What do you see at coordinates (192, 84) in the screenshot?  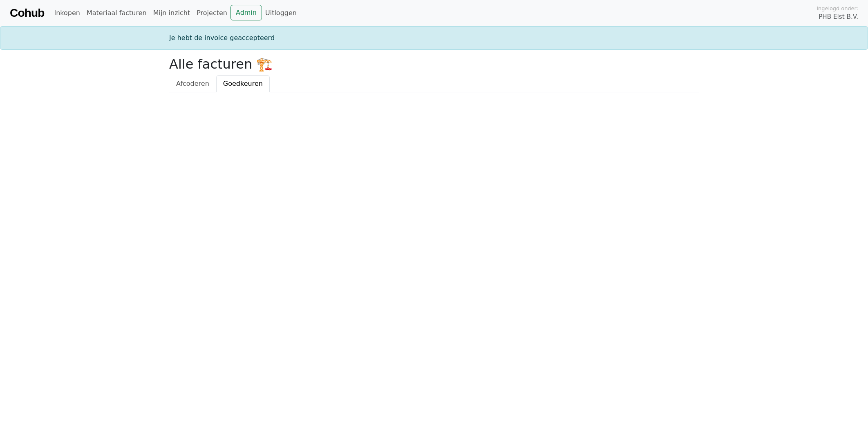 I see `a: Afcoderen` at bounding box center [192, 84].